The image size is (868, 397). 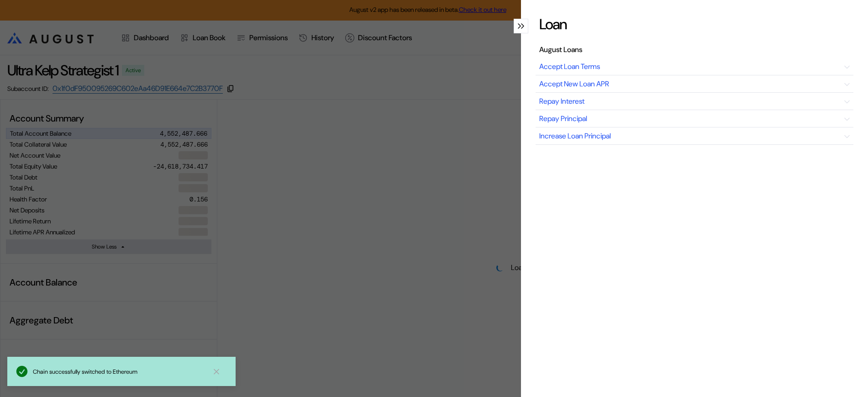 What do you see at coordinates (563, 118) in the screenshot?
I see `div: Repay Principal` at bounding box center [563, 118].